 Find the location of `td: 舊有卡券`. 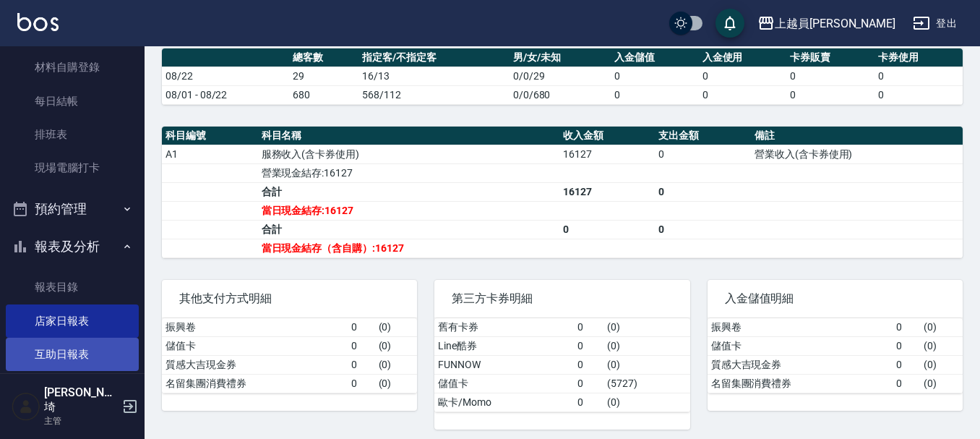

td: 舊有卡券 is located at coordinates (504, 327).